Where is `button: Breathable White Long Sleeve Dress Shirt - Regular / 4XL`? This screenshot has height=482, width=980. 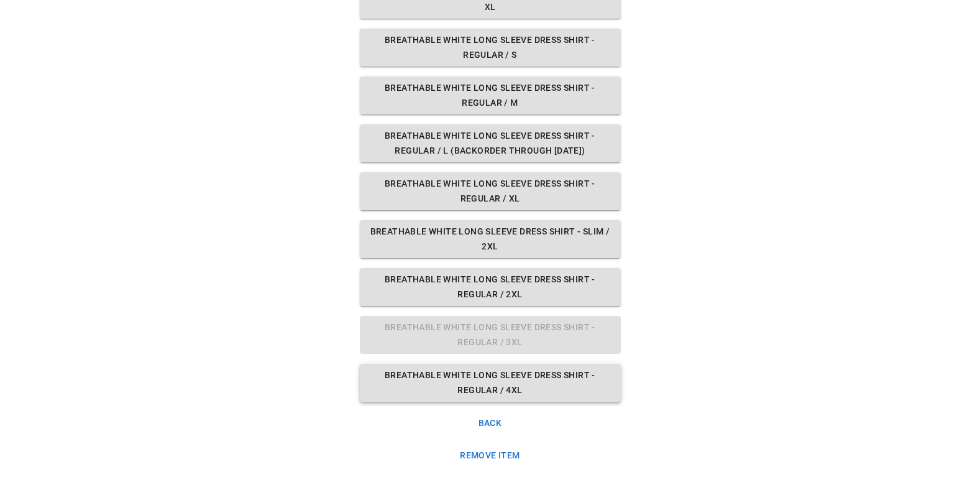
button: Breathable White Long Sleeve Dress Shirt - Regular / 4XL is located at coordinates (490, 382).